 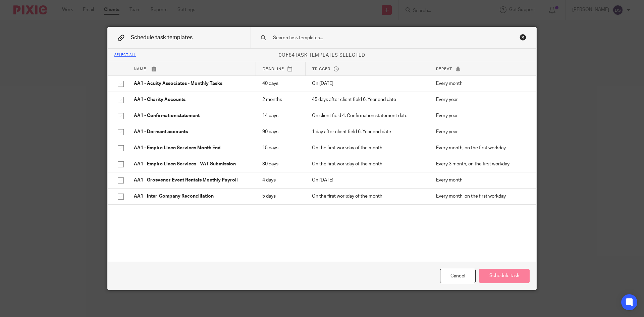 What do you see at coordinates (191, 164) in the screenshot?
I see `p: AA1 - Empire Linen Services - VAT Submission` at bounding box center [191, 164].